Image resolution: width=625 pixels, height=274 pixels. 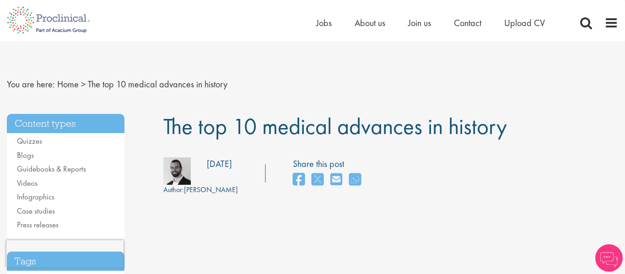 What do you see at coordinates (318, 180) in the screenshot?
I see `a: share on twitter` at bounding box center [318, 180].